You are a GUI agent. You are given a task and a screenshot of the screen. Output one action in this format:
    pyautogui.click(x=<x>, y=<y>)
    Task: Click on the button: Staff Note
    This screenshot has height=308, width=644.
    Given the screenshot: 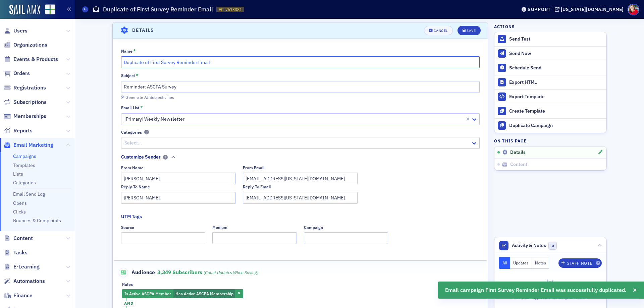 What is the action you would take?
    pyautogui.click(x=580, y=263)
    